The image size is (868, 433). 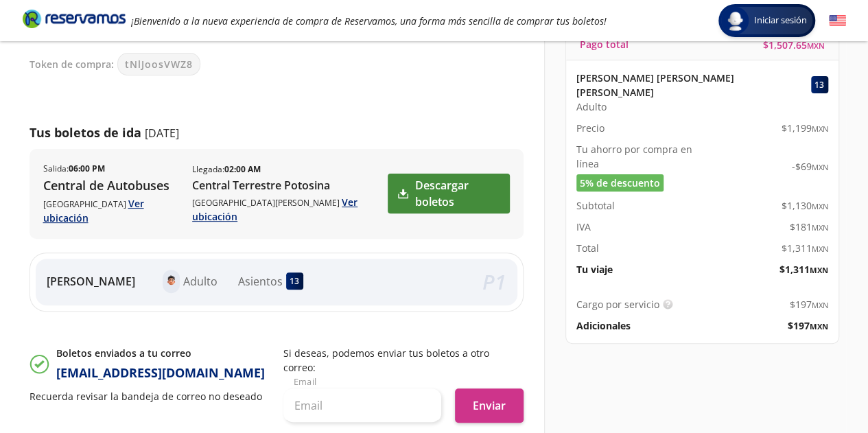 I want to click on p: Recuerda revisar la bandeja de correo no deseado, so click(x=150, y=396).